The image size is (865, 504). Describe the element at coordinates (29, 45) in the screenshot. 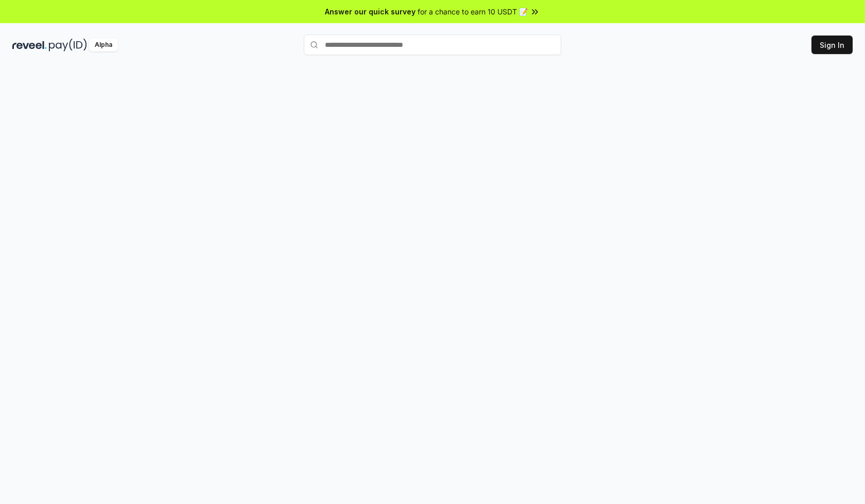

I see `img: reveel_dark` at that location.